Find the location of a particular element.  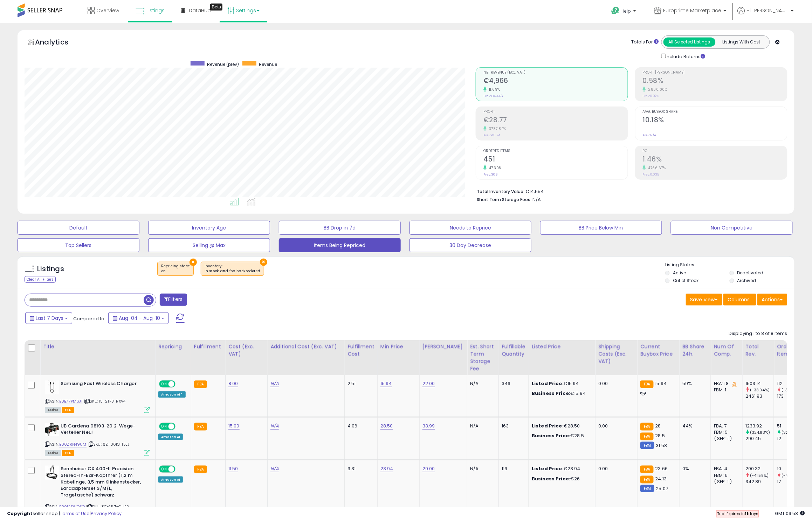

small: 3787.84% is located at coordinates (497, 128).